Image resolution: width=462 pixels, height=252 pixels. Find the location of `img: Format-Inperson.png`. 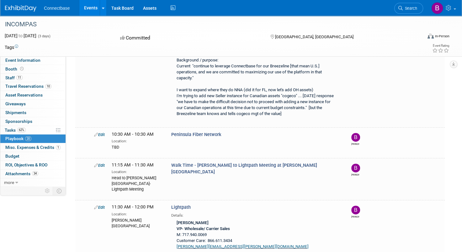

img: Format-Inperson.png is located at coordinates (431, 36).